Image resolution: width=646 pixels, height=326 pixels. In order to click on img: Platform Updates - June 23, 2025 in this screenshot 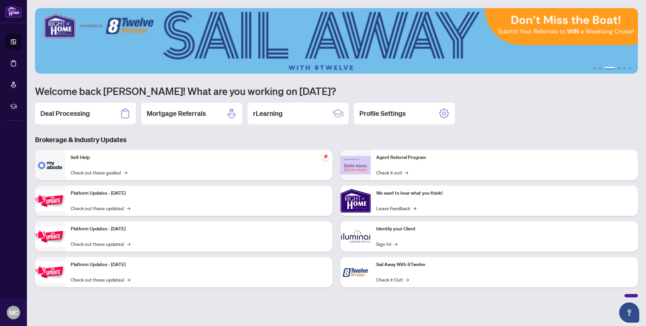, I will do `click(50, 272)`.